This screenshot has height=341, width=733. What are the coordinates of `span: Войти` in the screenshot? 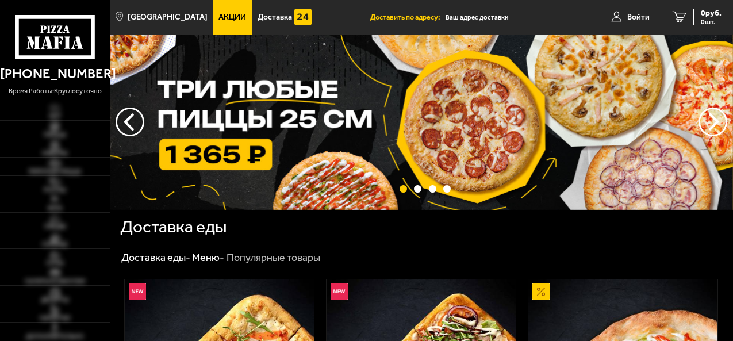 It's located at (638, 17).